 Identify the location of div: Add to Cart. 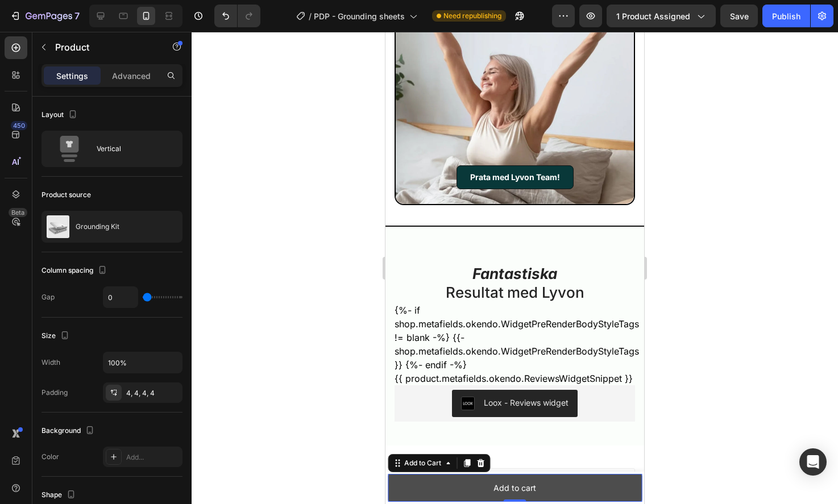
(37, 432).